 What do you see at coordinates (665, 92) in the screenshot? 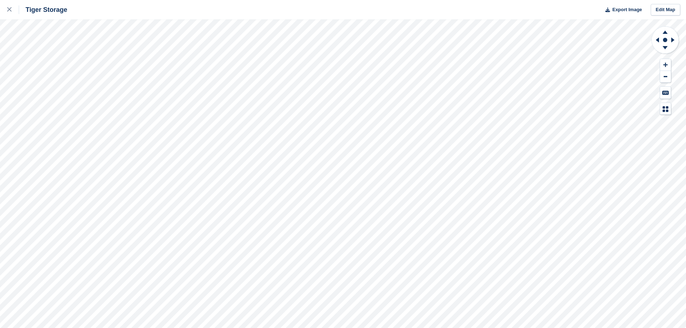
I see `button: Keyboard Shortcuts` at bounding box center [665, 92].